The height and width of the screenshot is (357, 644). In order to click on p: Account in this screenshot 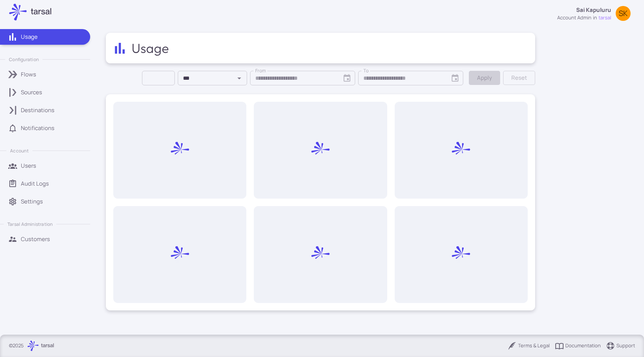, I will do `click(19, 150)`.